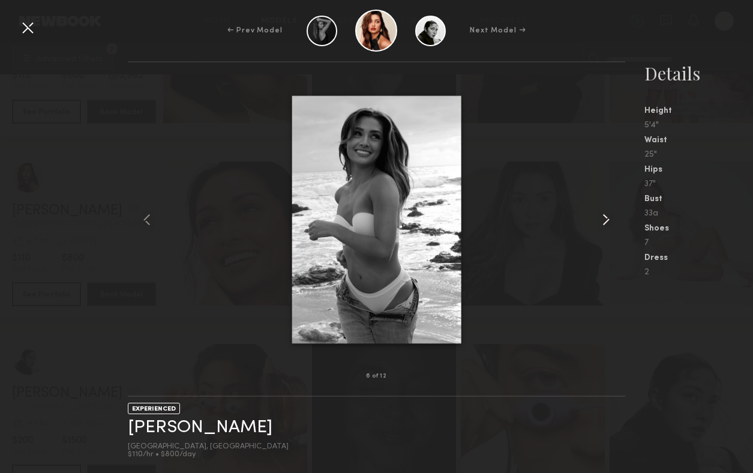  What do you see at coordinates (698, 229) in the screenshot?
I see `div: Shoes` at bounding box center [698, 229].